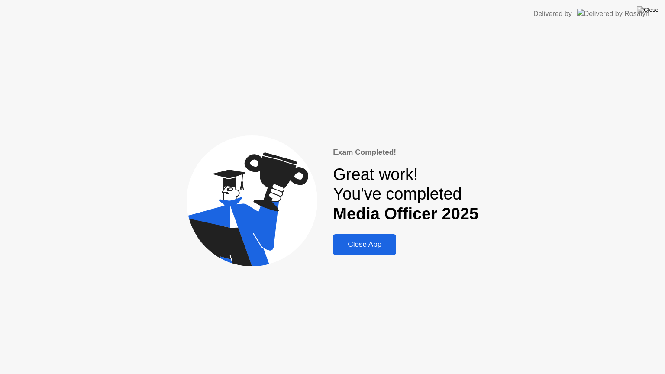 This screenshot has width=665, height=374. I want to click on div: Great work! You've completed, so click(406, 194).